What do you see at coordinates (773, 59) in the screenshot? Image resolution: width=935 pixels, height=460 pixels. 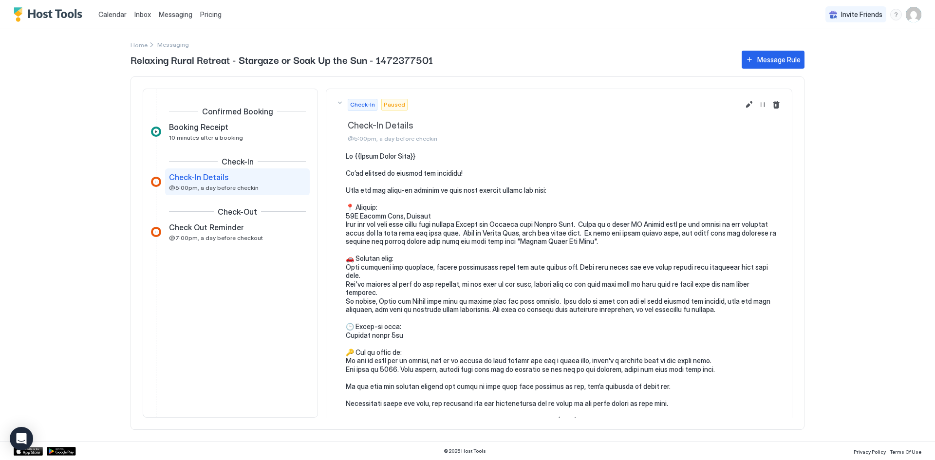 I see `button: Message Rule` at bounding box center [773, 59].